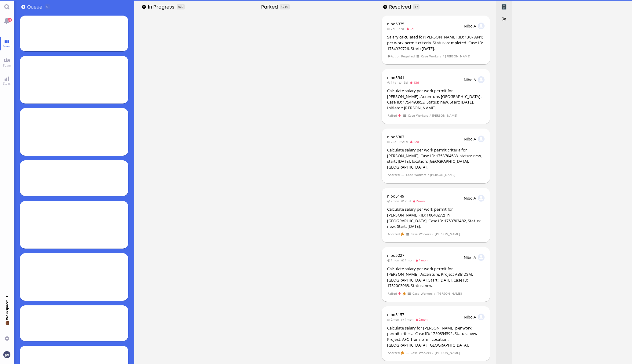  Describe the element at coordinates (10, 20) in the screenshot. I see `span: 31` at that location.